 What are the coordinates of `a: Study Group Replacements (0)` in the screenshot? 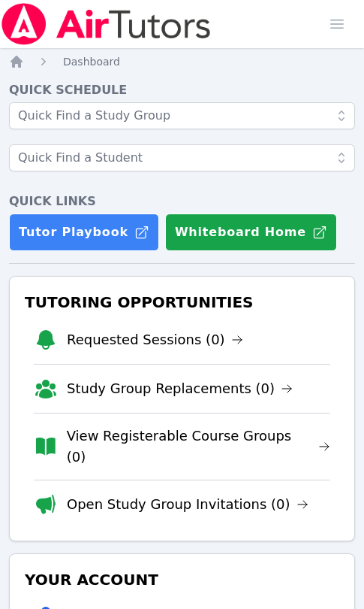 It's located at (179, 389).